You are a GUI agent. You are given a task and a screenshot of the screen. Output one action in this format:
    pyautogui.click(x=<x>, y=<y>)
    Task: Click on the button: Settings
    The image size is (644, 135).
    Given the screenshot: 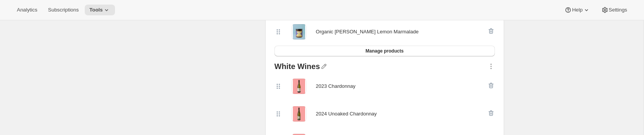 What is the action you would take?
    pyautogui.click(x=614, y=10)
    